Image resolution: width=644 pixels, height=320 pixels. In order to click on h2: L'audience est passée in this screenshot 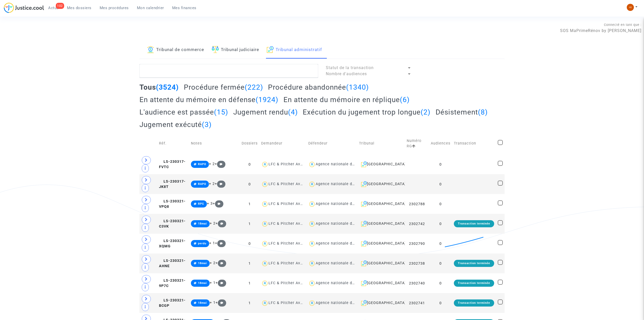, I will do `click(184, 112)`.